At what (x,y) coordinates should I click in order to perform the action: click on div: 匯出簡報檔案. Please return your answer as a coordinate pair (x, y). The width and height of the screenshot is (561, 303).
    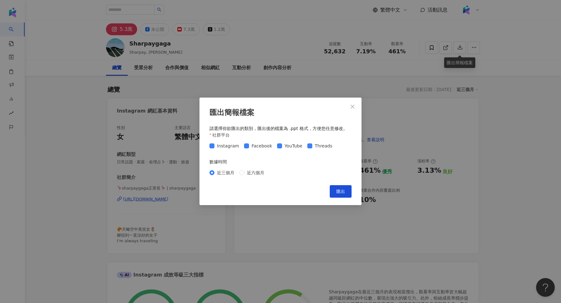
    Looking at the image, I should click on (280, 113).